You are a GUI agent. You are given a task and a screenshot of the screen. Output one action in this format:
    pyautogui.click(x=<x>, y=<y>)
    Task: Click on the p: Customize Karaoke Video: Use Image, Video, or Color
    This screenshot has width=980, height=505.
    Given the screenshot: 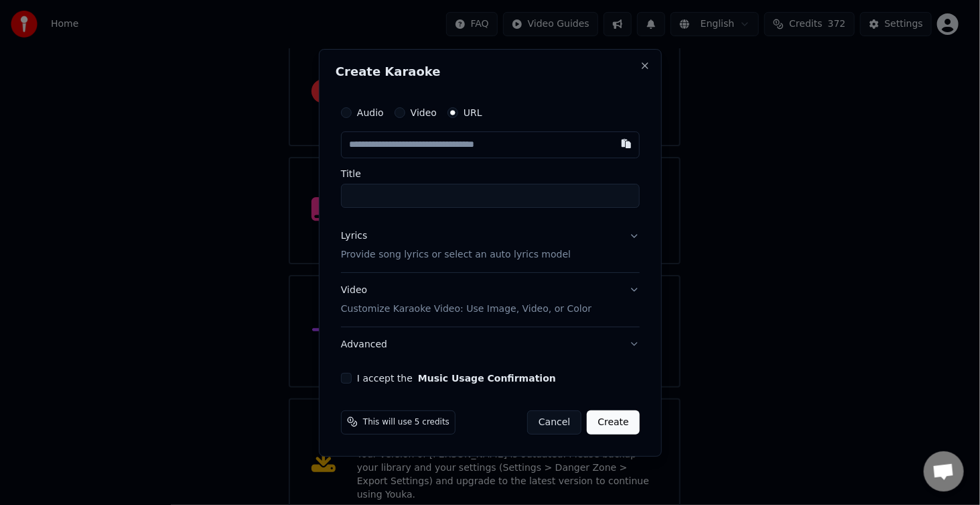 What is the action you would take?
    pyautogui.click(x=467, y=308)
    